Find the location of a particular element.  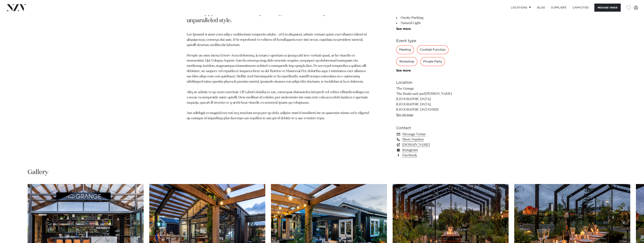

li: Onsite Parking is located at coordinates (427, 18).